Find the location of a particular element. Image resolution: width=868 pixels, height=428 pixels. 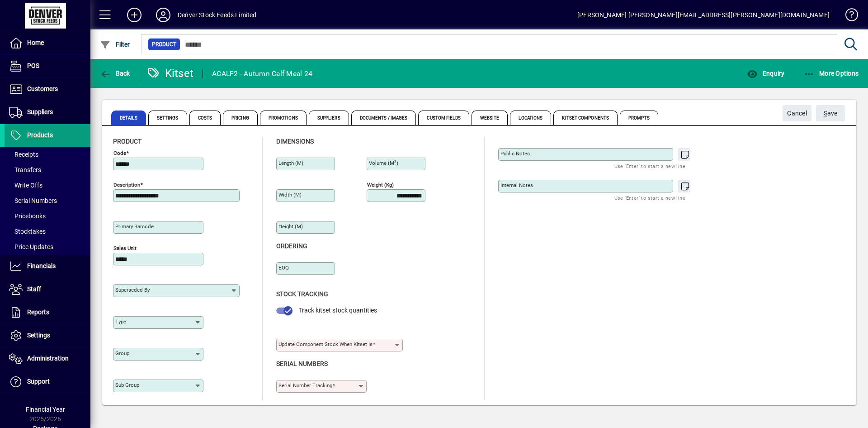

mat-label: Height (m) is located at coordinates (290, 227).